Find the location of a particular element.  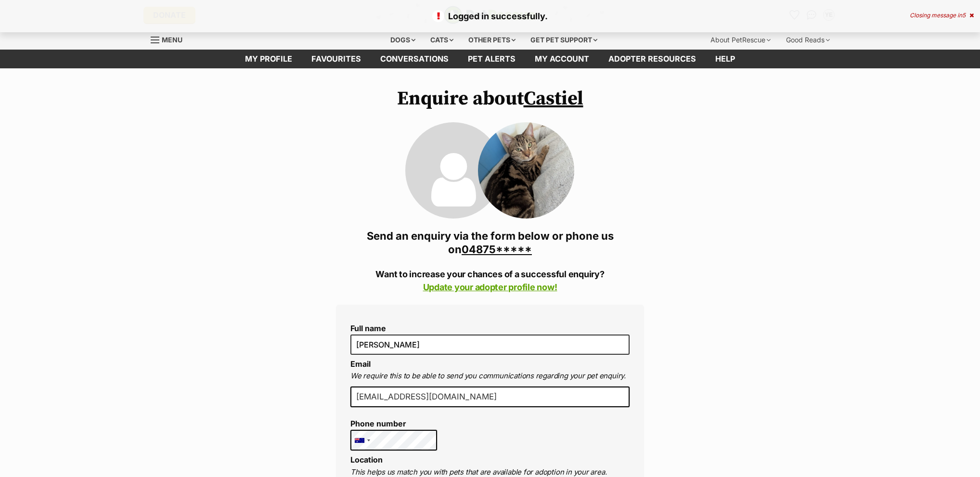

span: Menu is located at coordinates (172, 39).